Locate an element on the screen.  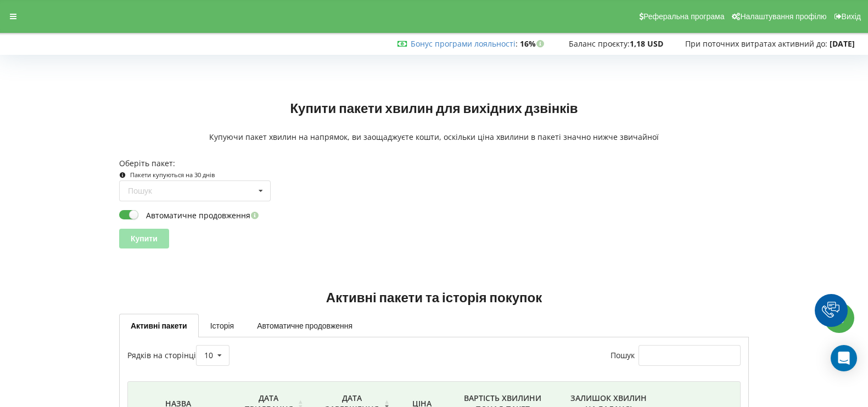
input: Пошук is located at coordinates (689, 356).